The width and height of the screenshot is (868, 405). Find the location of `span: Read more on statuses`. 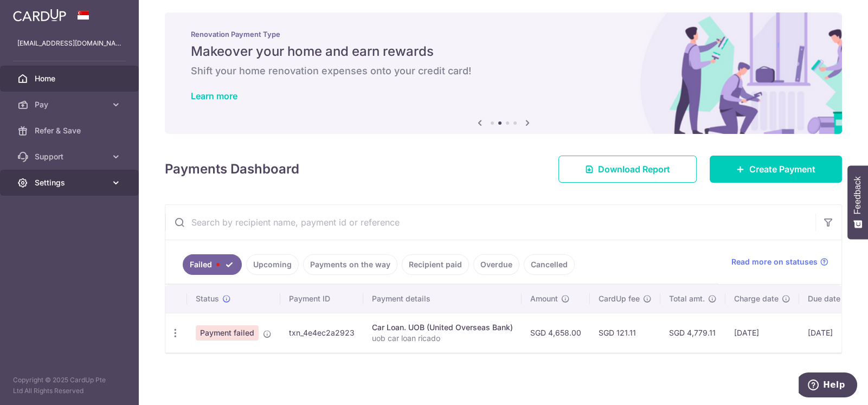

span: Read more on statuses is located at coordinates (774, 262).